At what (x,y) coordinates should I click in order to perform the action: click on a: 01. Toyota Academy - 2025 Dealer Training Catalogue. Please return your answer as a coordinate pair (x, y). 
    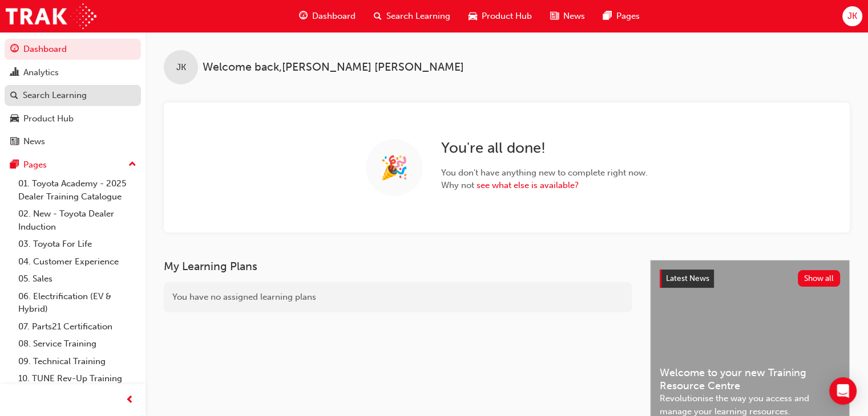
    Looking at the image, I should click on (77, 190).